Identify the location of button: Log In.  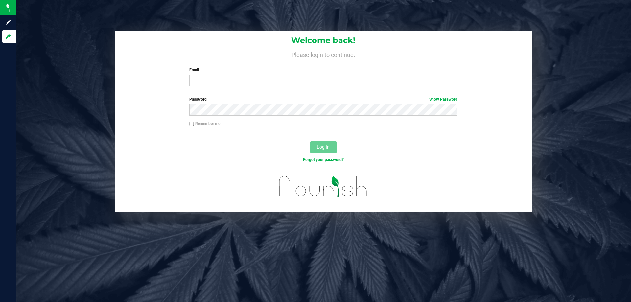
(323, 147).